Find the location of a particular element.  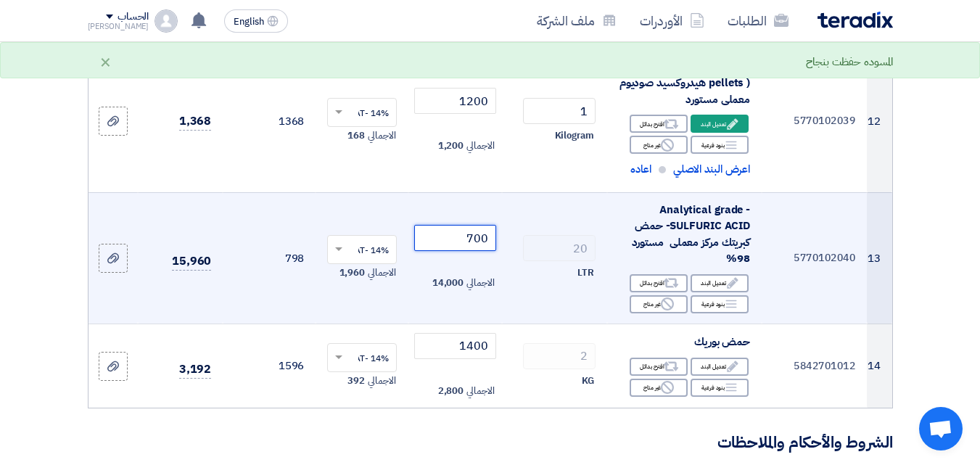

td: 5770102040 is located at coordinates (814, 257).